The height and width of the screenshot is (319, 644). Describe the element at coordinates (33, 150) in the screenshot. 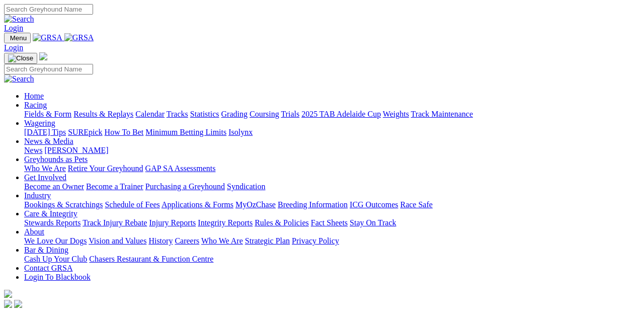

I see `a: News` at that location.